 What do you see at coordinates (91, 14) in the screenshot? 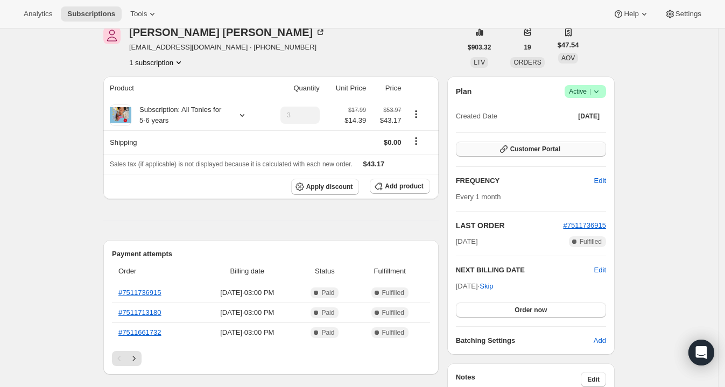
I see `span: Subscriptions` at bounding box center [91, 14].